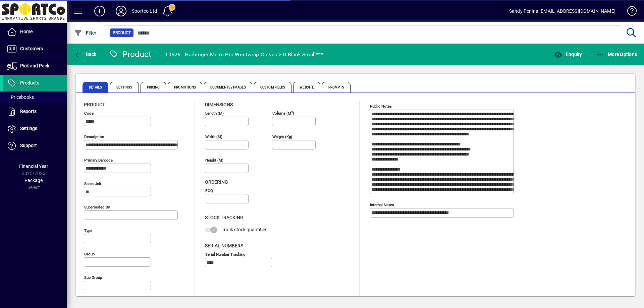  What do you see at coordinates (35, 97) in the screenshot?
I see `a: Pricebooks` at bounding box center [35, 97].